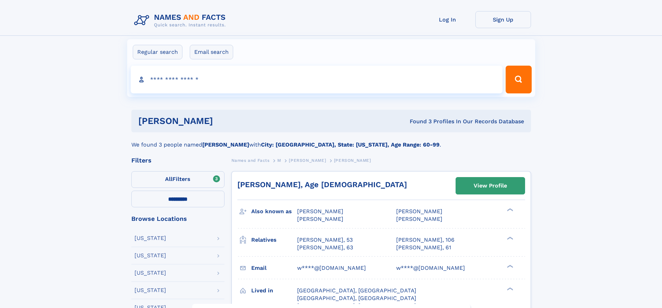  I want to click on h3: Also known as, so click(274, 212).